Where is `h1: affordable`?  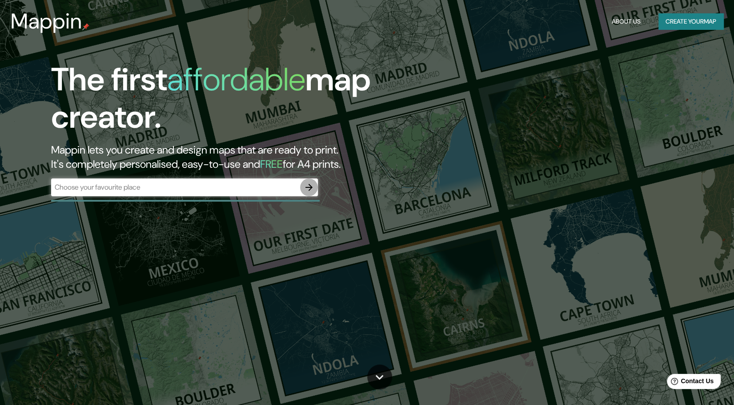
h1: affordable is located at coordinates (236, 79).